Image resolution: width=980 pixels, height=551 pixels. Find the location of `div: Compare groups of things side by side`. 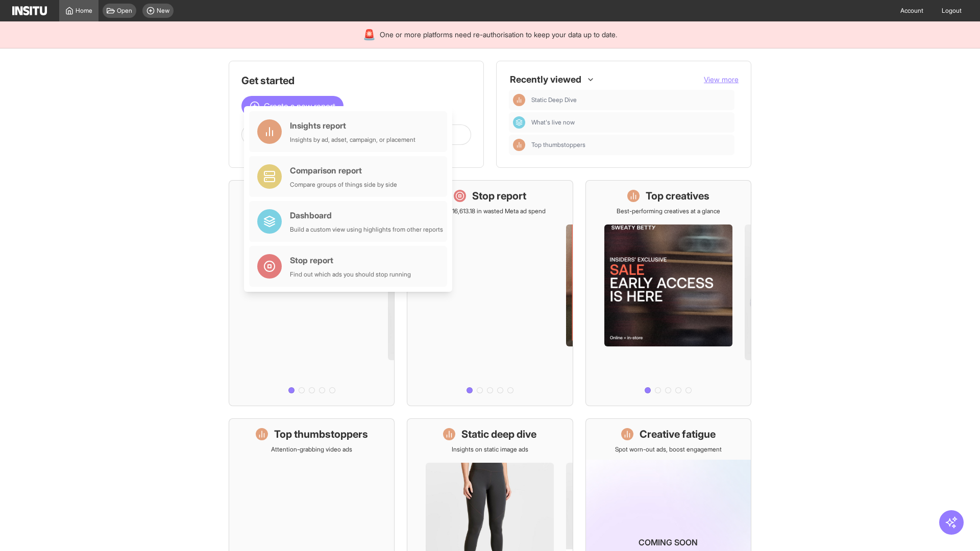

div: Compare groups of things side by side is located at coordinates (343, 185).